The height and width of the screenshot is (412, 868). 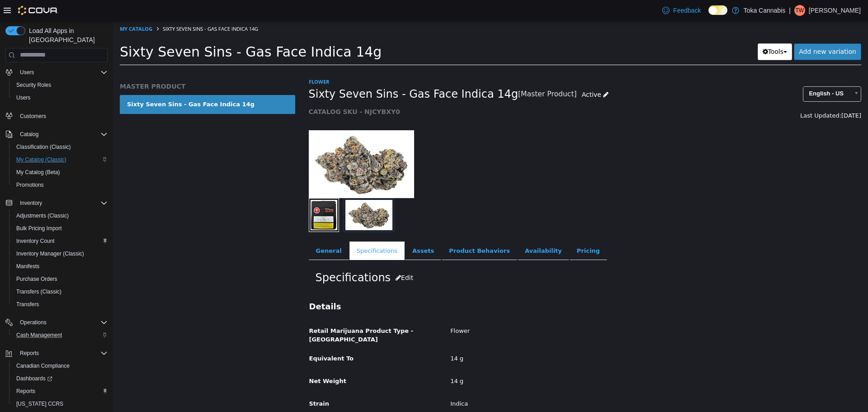 What do you see at coordinates (50, 254) in the screenshot?
I see `a: Inventory Manager (Classic)` at bounding box center [50, 254].